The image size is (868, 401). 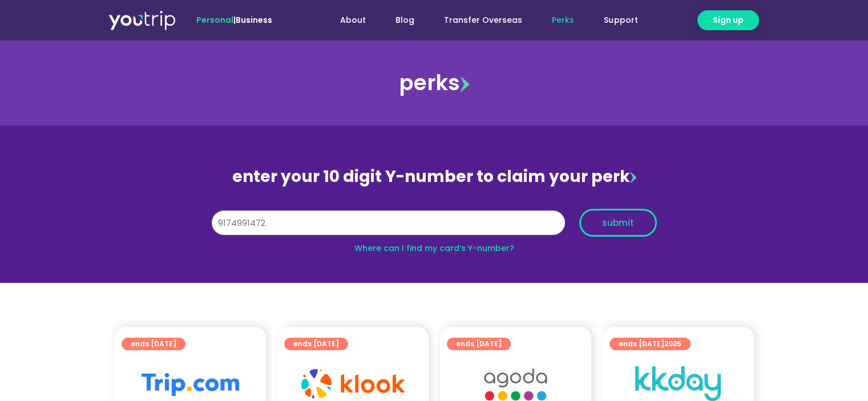 What do you see at coordinates (618, 222) in the screenshot?
I see `span: submit` at bounding box center [618, 222].